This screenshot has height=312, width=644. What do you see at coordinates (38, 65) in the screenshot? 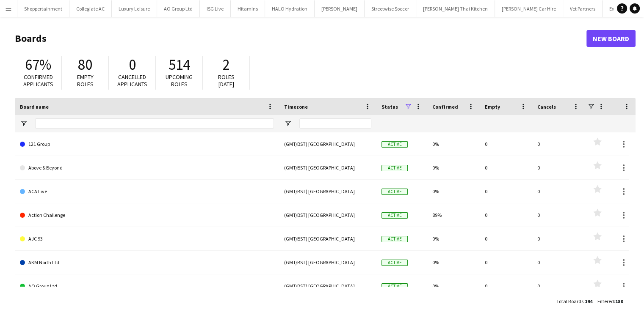
I see `span: 67%` at bounding box center [38, 65].